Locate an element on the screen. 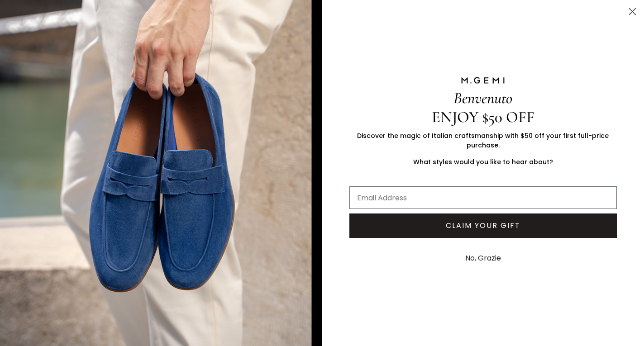 This screenshot has width=644, height=346. button: Close dialog is located at coordinates (632, 12).